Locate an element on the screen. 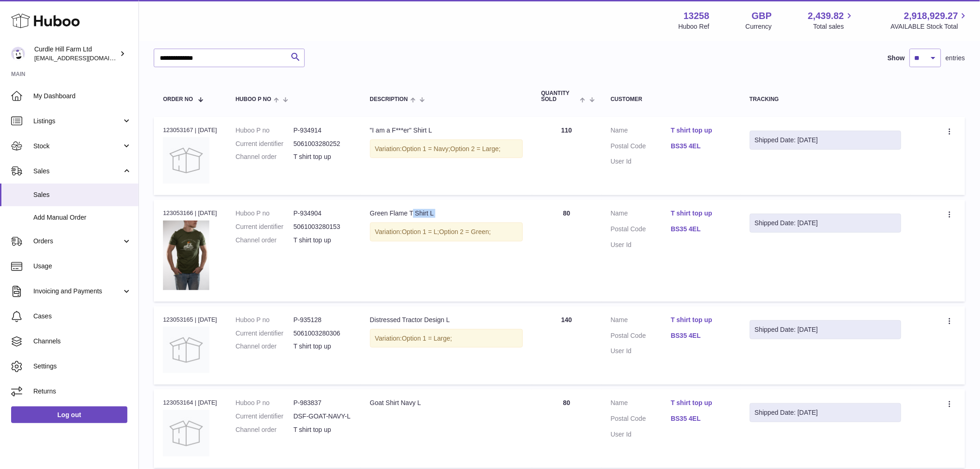  dd: P-983837 is located at coordinates (323, 403).